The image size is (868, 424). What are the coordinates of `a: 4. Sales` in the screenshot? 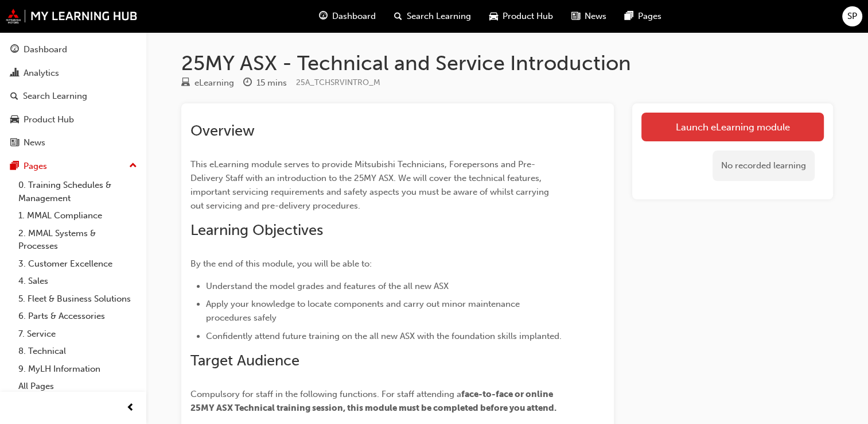 It's located at (77, 281).